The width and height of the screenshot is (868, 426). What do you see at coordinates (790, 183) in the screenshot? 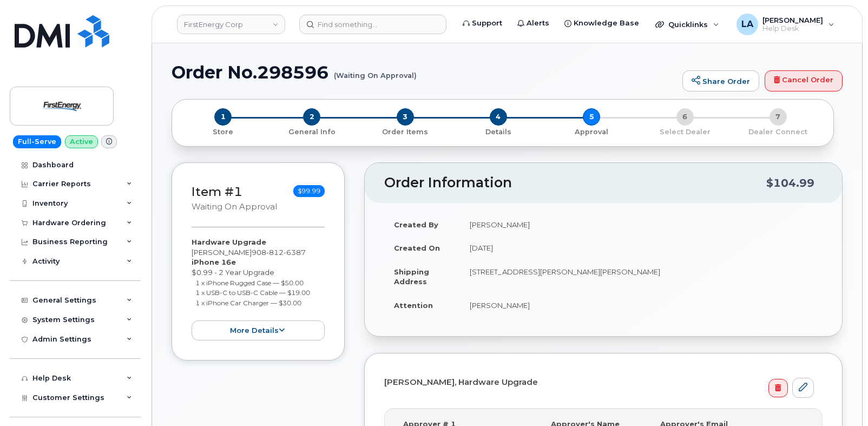
I see `div: $104.99` at bounding box center [790, 183].